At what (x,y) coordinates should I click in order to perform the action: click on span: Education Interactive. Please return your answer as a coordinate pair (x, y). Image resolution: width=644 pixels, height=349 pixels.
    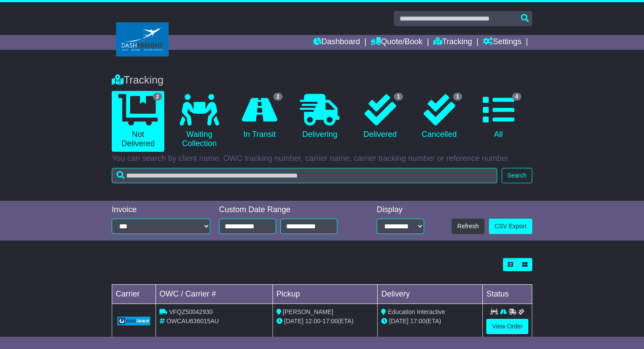
    Looking at the image, I should click on (416, 312).